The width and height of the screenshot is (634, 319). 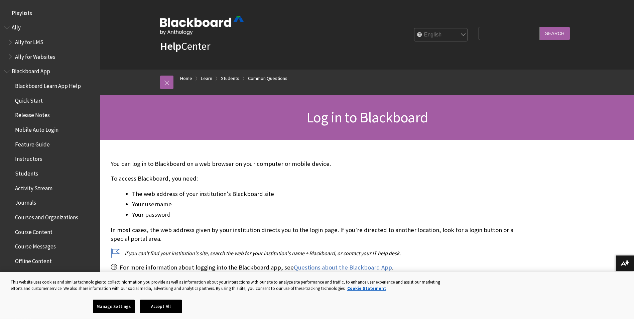 What do you see at coordinates (227, 285) in the screenshot?
I see `div: This website uses cookies and similar technologies to collect information you provide as well as ...` at bounding box center [227, 285].